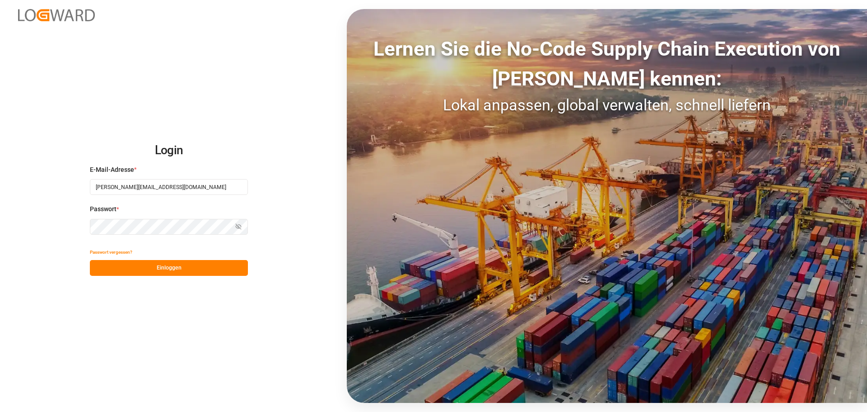 This screenshot has width=867, height=412. What do you see at coordinates (169, 187) in the screenshot?
I see `input: Geben Sie Ihre E-Mail ein` at bounding box center [169, 187].